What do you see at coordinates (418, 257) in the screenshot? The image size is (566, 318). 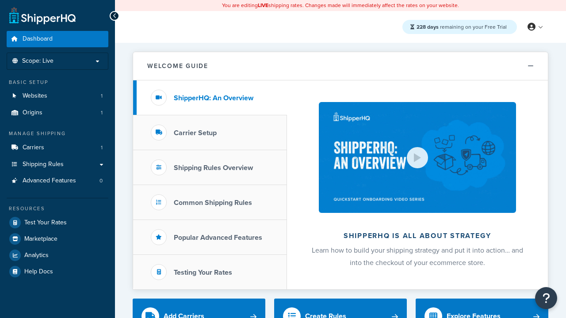 I see `span: Learn how to build your shipping strategy and put it into action… and into the checkout of your e...` at bounding box center [418, 257].